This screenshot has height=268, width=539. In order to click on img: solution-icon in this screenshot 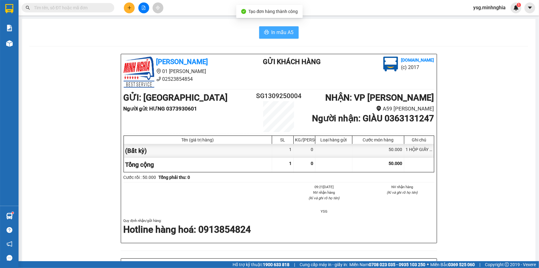, I will do `click(9, 28)`.